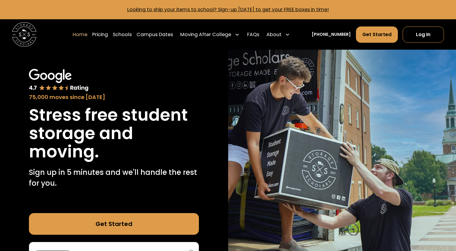 This screenshot has height=251, width=456. What do you see at coordinates (253, 35) in the screenshot?
I see `a: FAQs` at bounding box center [253, 35].